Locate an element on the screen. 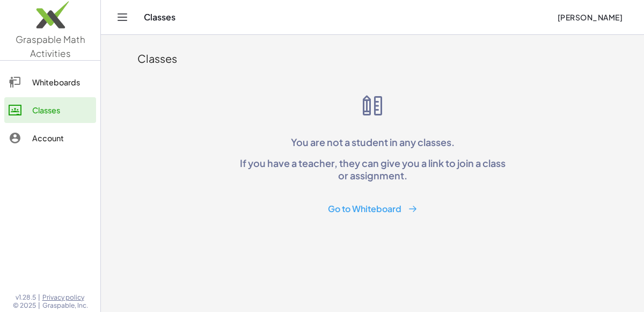 The width and height of the screenshot is (644, 312). div: Account is located at coordinates (62, 138).